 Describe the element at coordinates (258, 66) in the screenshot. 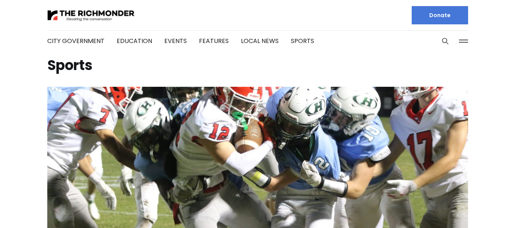

I see `h1: Sports` at that location.